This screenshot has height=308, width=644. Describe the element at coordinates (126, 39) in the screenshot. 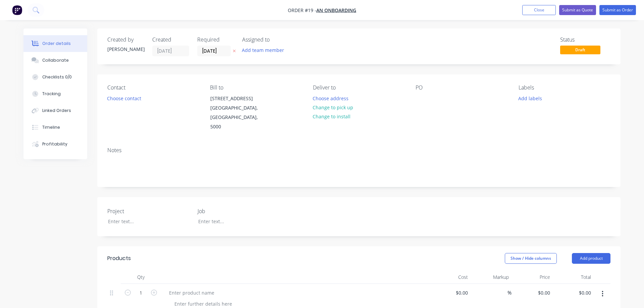

I see `div: Created by` at that location.